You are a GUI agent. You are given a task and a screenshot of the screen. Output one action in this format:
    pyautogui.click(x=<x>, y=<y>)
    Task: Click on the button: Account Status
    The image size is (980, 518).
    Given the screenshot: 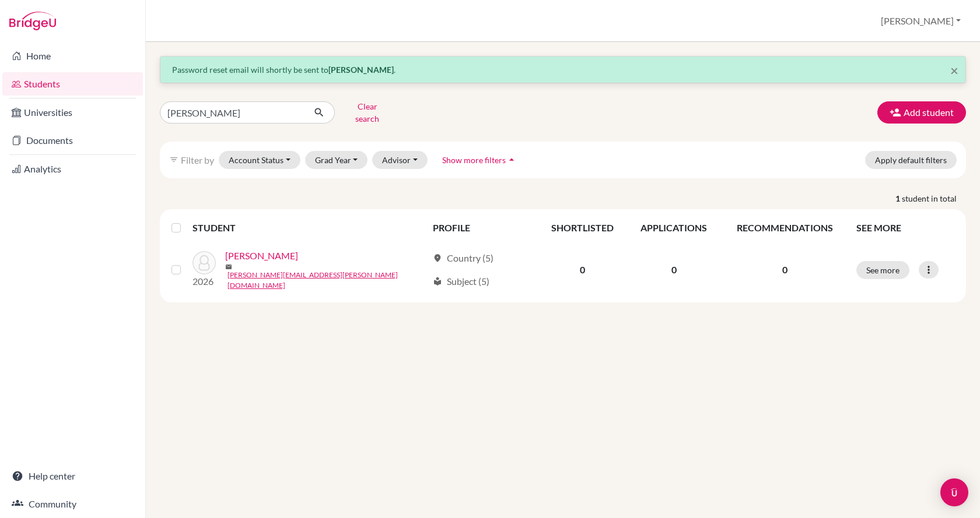 What is the action you would take?
    pyautogui.click(x=259, y=159)
    